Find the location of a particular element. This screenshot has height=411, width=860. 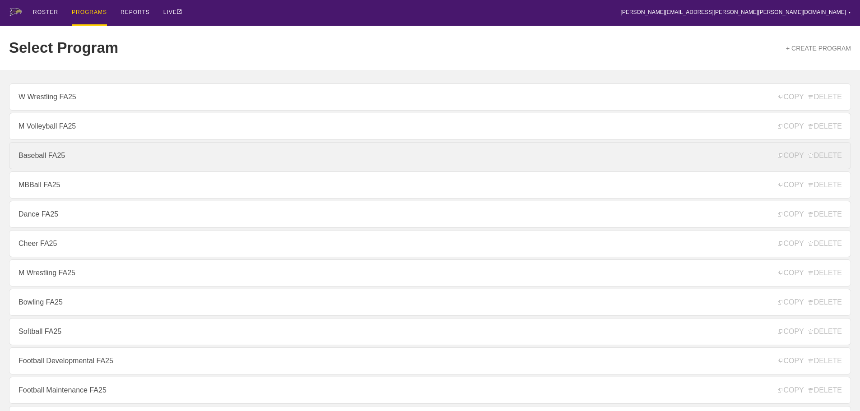

a: Bowling FA25 is located at coordinates (430, 302).